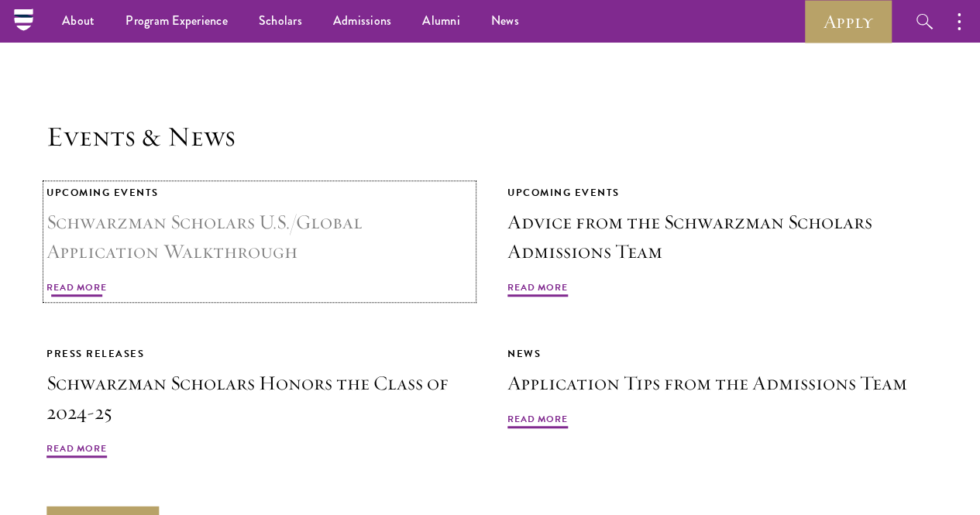 Image resolution: width=980 pixels, height=515 pixels. I want to click on a: News Application Tips from the Admissions Team Read More, so click(720, 388).